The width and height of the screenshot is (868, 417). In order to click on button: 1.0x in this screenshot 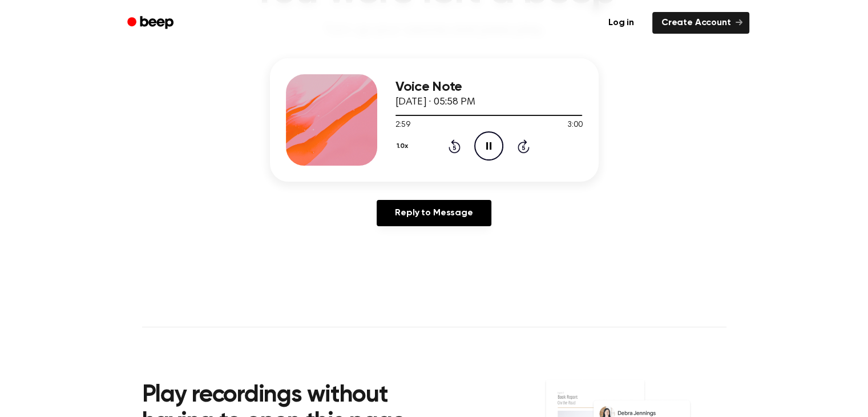, I will do `click(404, 146)`.